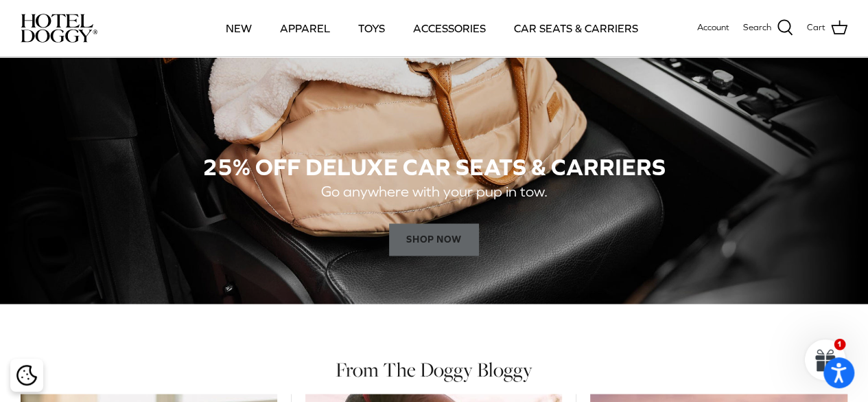  What do you see at coordinates (239, 28) in the screenshot?
I see `a: NEW` at bounding box center [239, 28].